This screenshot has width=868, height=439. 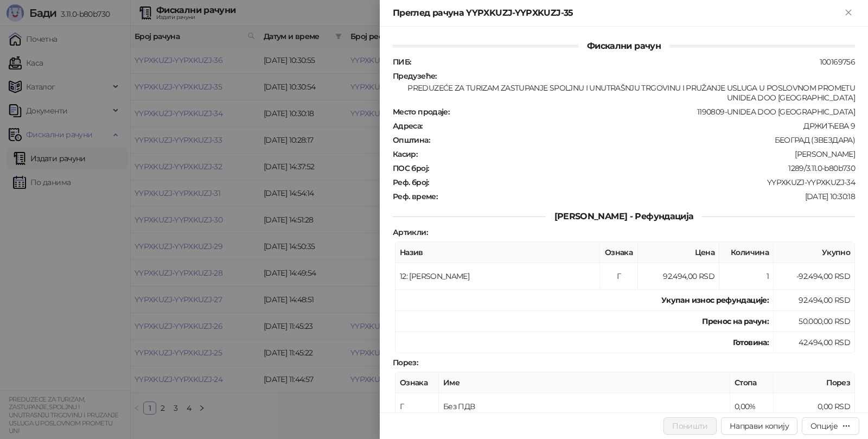 What do you see at coordinates (624, 46) in the screenshot?
I see `span: Фискални рачун` at bounding box center [624, 46].